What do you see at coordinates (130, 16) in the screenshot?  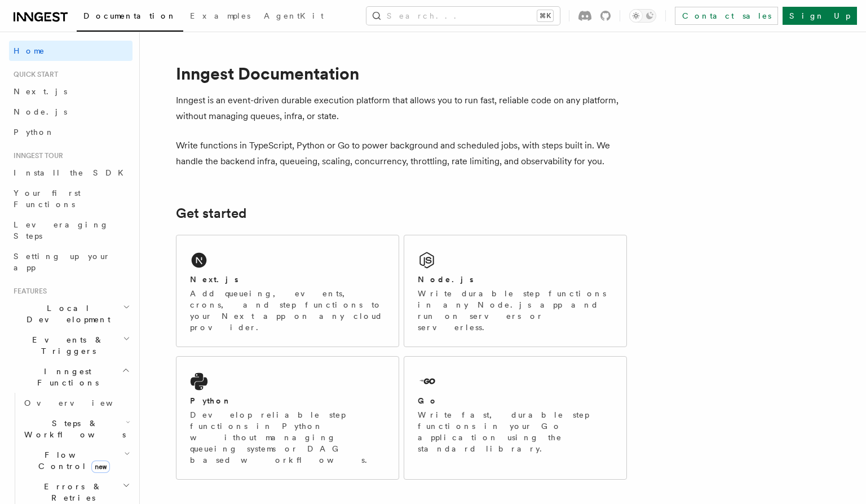 I see `span: Documentation` at bounding box center [130, 16].